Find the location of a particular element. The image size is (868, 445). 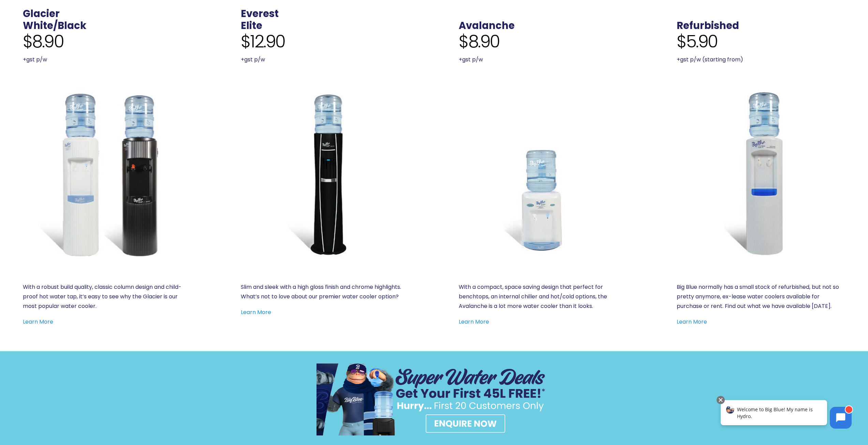

span: $5.90 is located at coordinates (697, 42).